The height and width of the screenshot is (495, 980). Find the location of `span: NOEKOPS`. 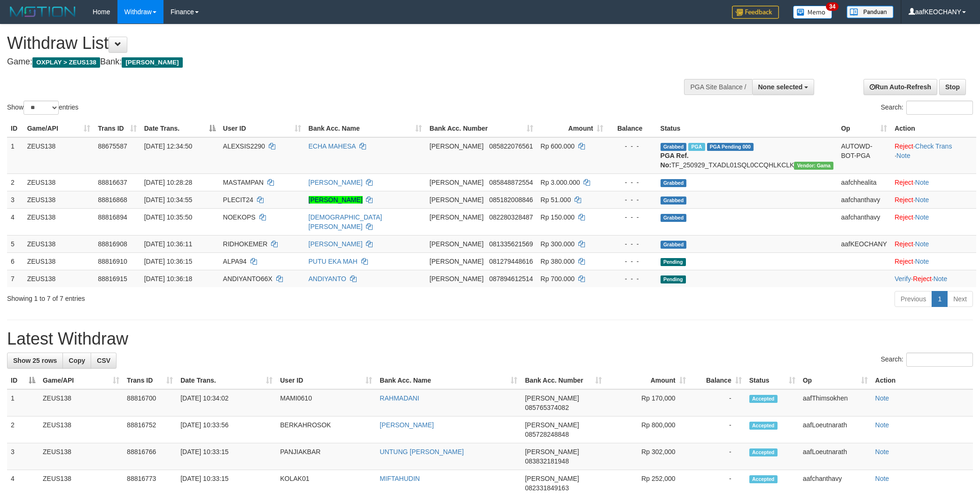

span: NOEKOPS is located at coordinates (239, 217).